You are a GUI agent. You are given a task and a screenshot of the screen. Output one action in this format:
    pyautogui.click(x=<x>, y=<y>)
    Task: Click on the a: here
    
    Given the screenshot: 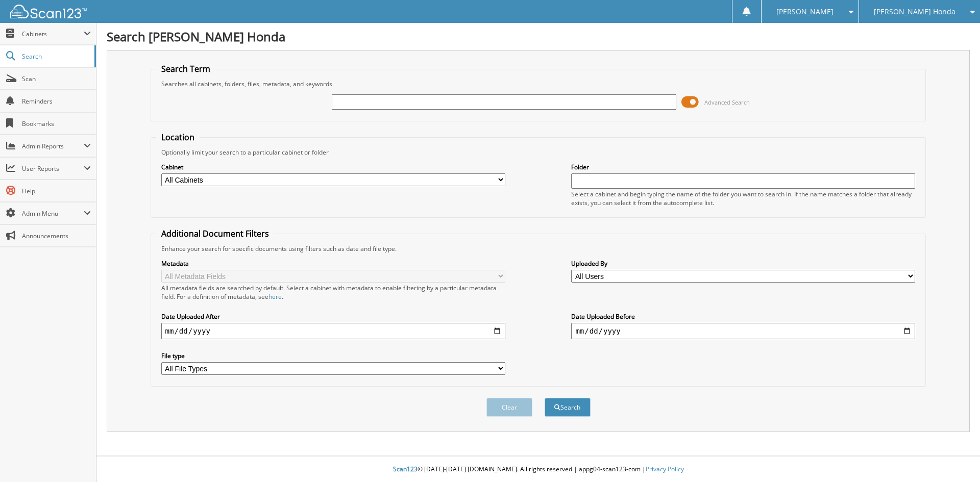 What is the action you would take?
    pyautogui.click(x=275, y=296)
    